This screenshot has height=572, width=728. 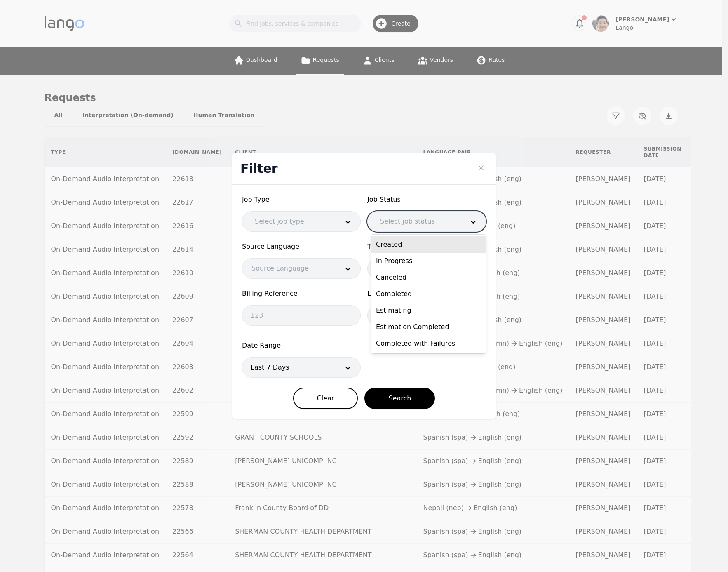 I want to click on div: Estimation Completed, so click(x=429, y=327).